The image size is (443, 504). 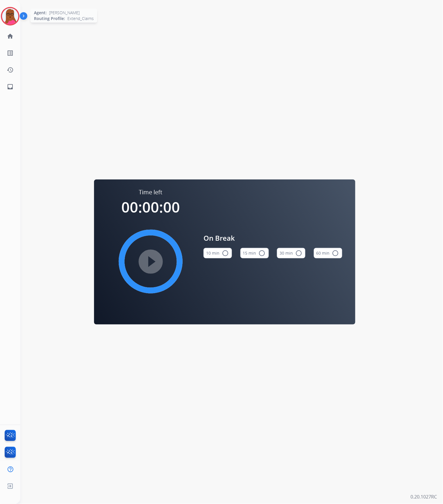 I want to click on span: Routing Profile:, so click(x=49, y=18).